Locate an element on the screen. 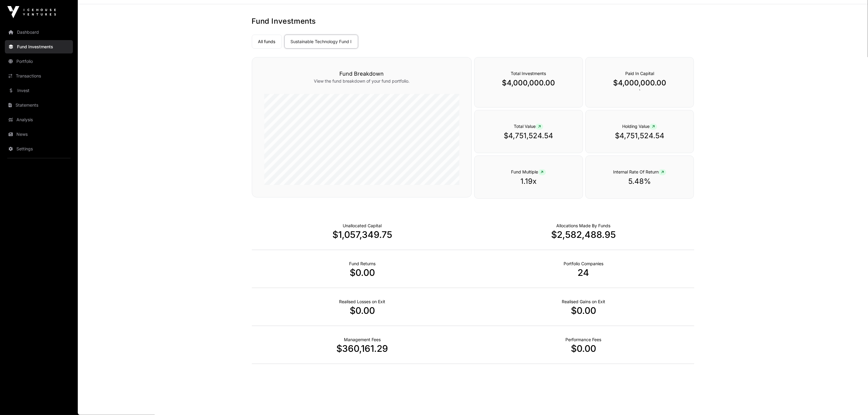 The width and height of the screenshot is (868, 415). a: Analysis is located at coordinates (39, 120).